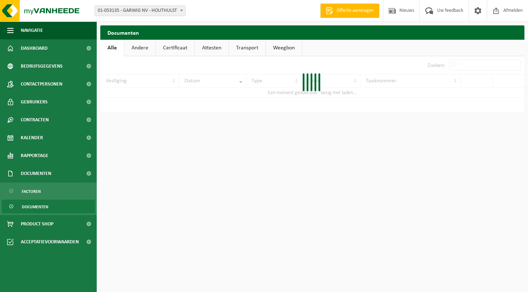 This screenshot has width=528, height=292. What do you see at coordinates (34, 102) in the screenshot?
I see `span: Gebruikers` at bounding box center [34, 102].